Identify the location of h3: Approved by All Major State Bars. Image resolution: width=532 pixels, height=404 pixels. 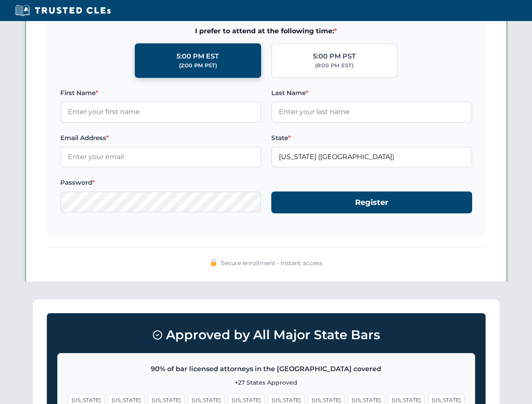
(266, 335).